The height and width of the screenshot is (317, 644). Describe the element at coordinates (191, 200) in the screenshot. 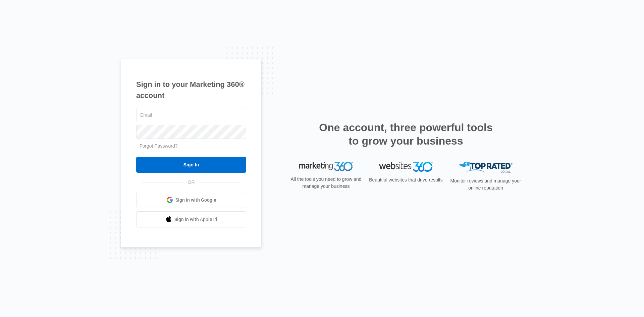

I see `a: Sign in with Google` at that location.